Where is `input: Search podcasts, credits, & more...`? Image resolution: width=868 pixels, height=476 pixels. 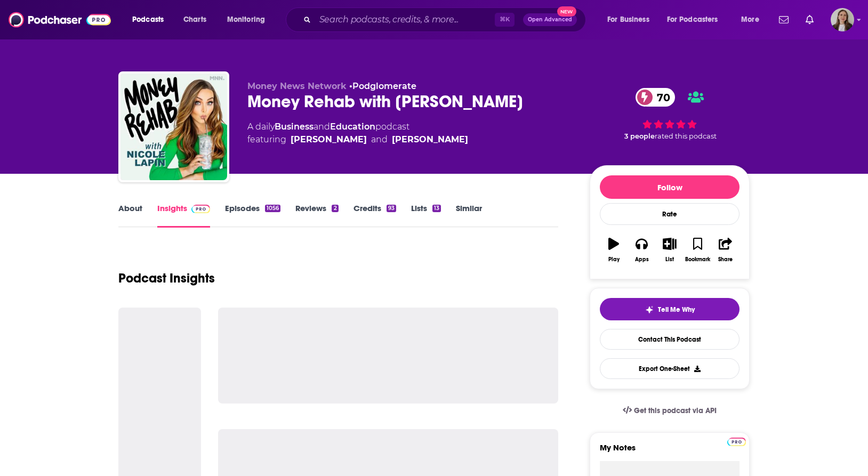 input: Search podcasts, credits, & more... is located at coordinates (405, 20).